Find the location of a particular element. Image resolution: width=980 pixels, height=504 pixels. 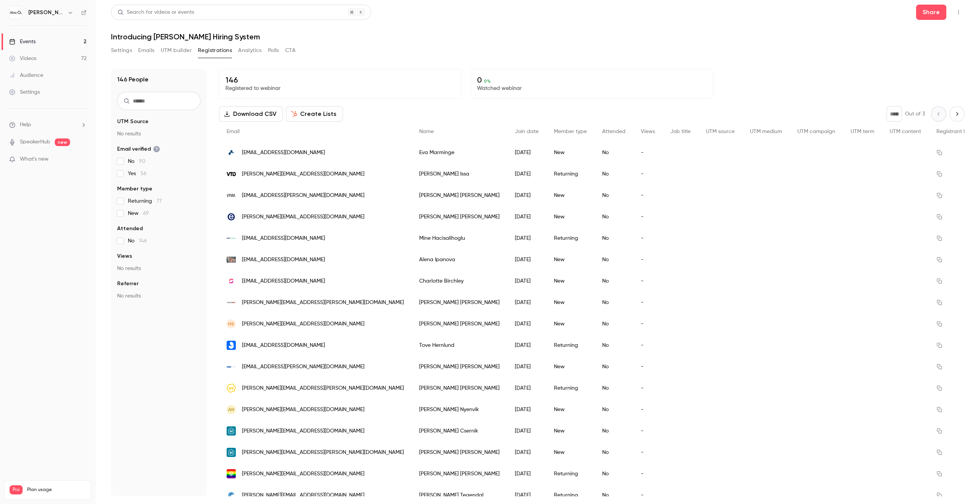

p: No results is located at coordinates (159, 134).